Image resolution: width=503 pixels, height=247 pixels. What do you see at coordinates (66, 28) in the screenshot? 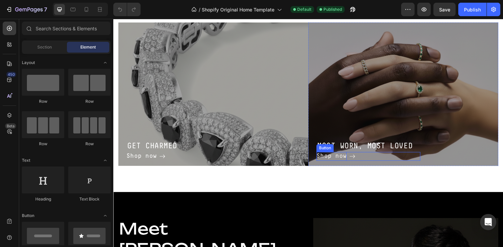
I see `input: Search Sections & Elements` at bounding box center [66, 28].